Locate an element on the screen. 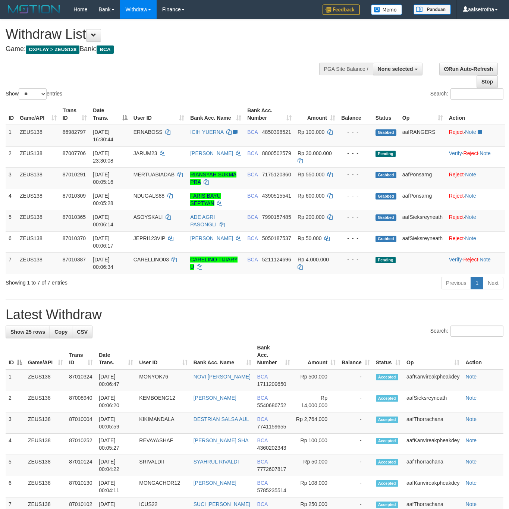 This screenshot has height=509, width=509. span: Rp 4.000.000 is located at coordinates (313, 259).